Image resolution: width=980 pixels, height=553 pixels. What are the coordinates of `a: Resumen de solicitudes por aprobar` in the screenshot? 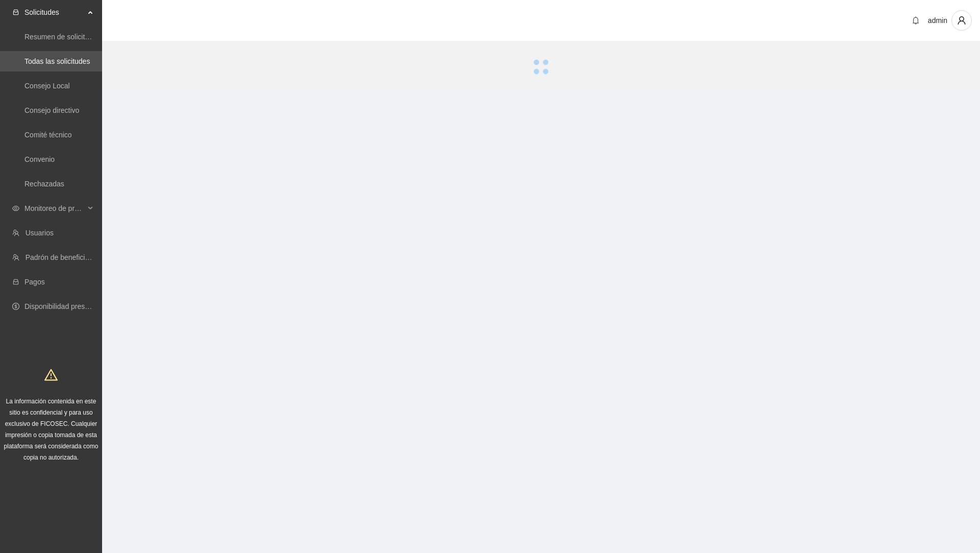 It's located at (82, 37).